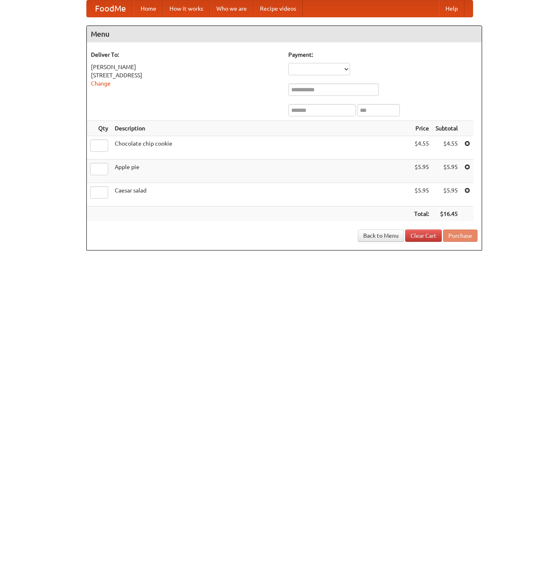 Image resolution: width=559 pixels, height=582 pixels. What do you see at coordinates (452, 9) in the screenshot?
I see `a: Help` at bounding box center [452, 9].